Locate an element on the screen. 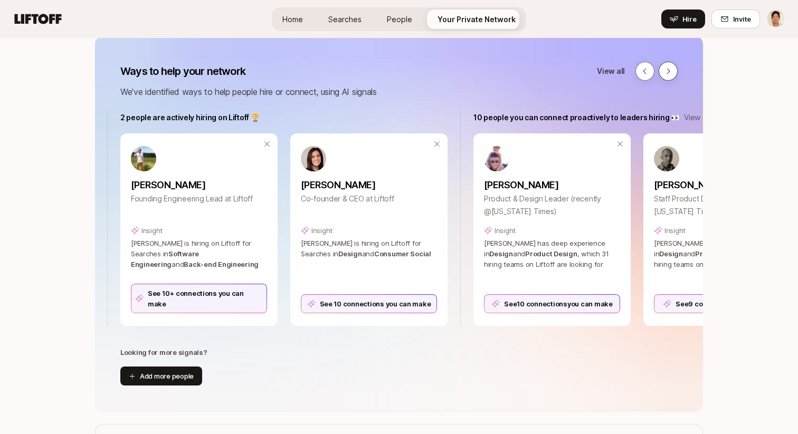  a: Home is located at coordinates (292, 19).